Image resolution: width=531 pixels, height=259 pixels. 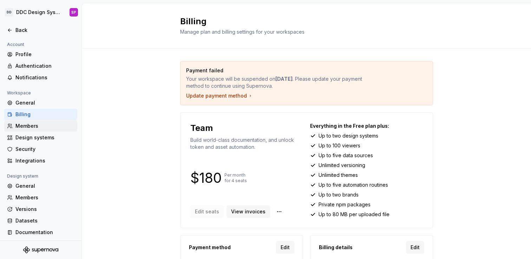 What do you see at coordinates (345, 205) in the screenshot?
I see `p: Private npm packages` at bounding box center [345, 205].